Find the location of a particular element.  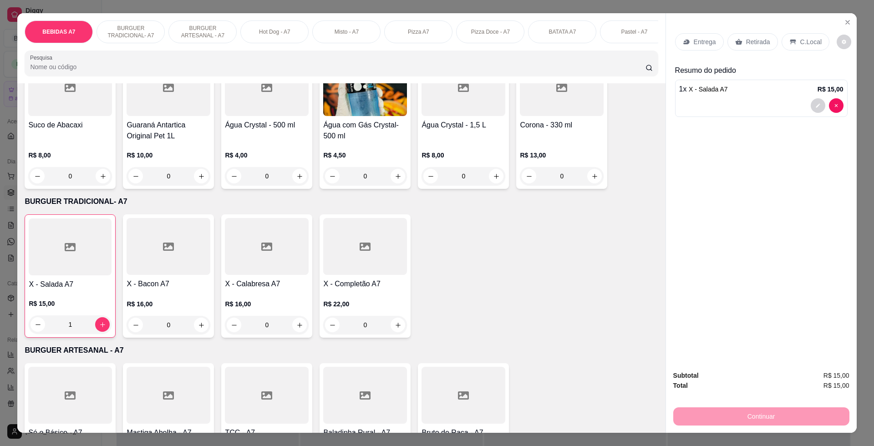

p: R$ 22,00 is located at coordinates (365, 304).